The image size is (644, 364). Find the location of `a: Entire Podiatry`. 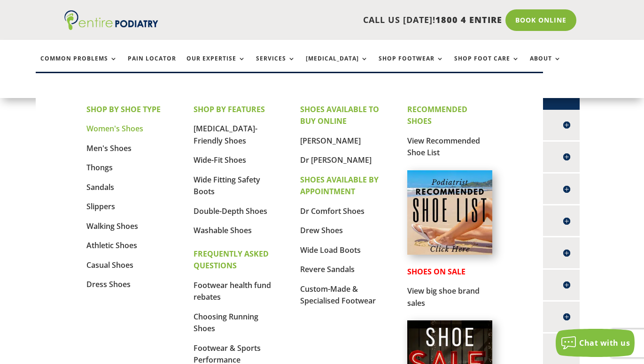

a: Entire Podiatry is located at coordinates (111, 27).